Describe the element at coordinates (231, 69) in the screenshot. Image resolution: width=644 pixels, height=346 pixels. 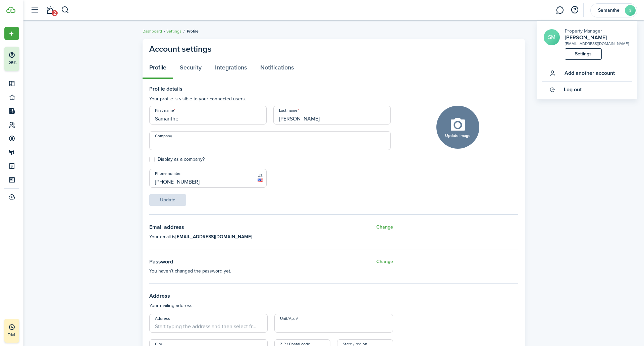
I see `a: Integrations` at that location.